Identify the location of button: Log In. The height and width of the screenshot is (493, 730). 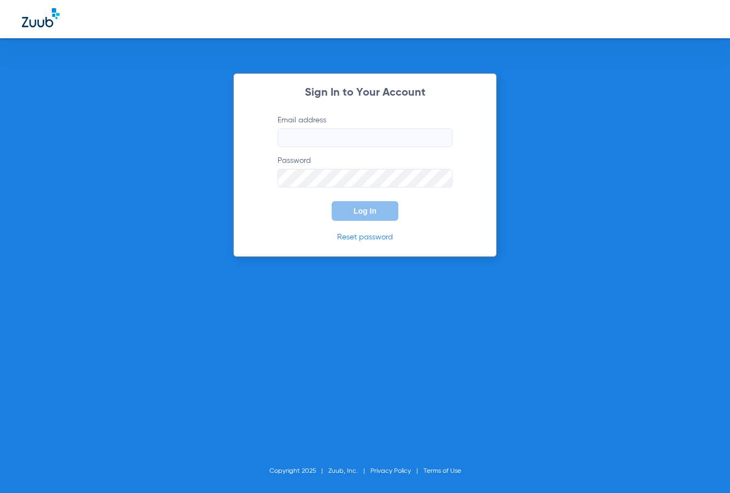
(365, 211).